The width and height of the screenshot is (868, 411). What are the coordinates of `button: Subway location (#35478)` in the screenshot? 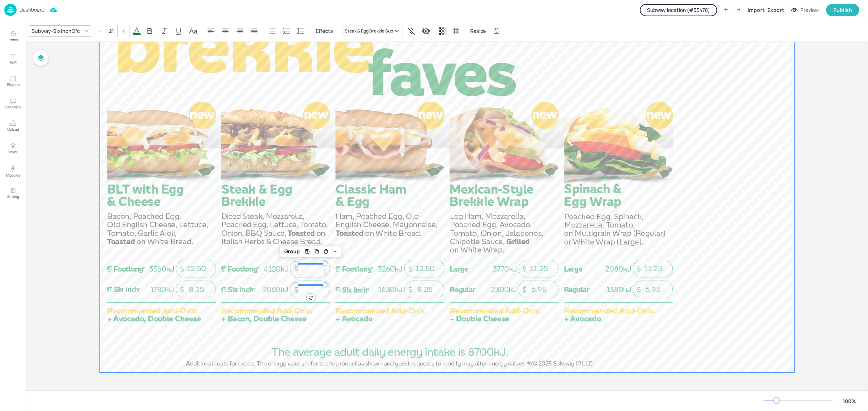 It's located at (679, 10).